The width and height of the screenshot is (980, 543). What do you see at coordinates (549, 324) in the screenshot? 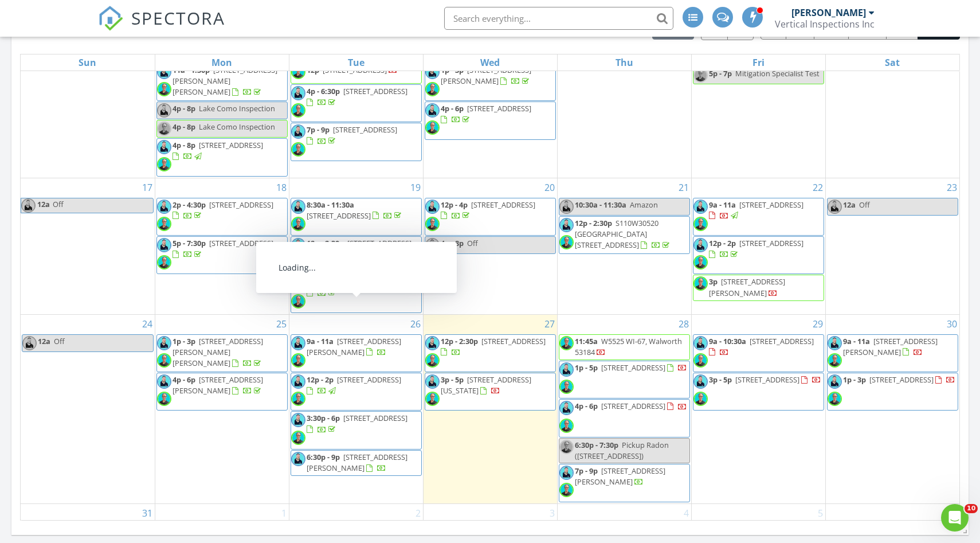
I see `a: Go to August 27, 2025` at bounding box center [549, 324].